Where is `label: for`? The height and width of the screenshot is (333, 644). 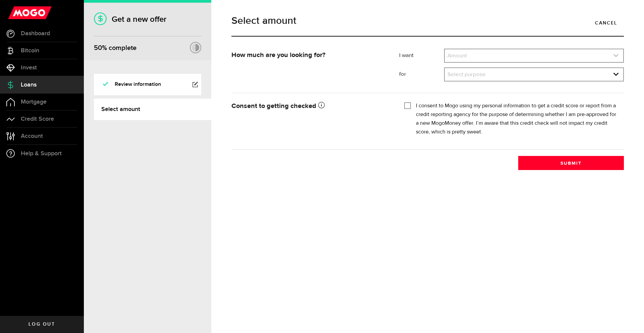
label: for is located at coordinates (422, 74).